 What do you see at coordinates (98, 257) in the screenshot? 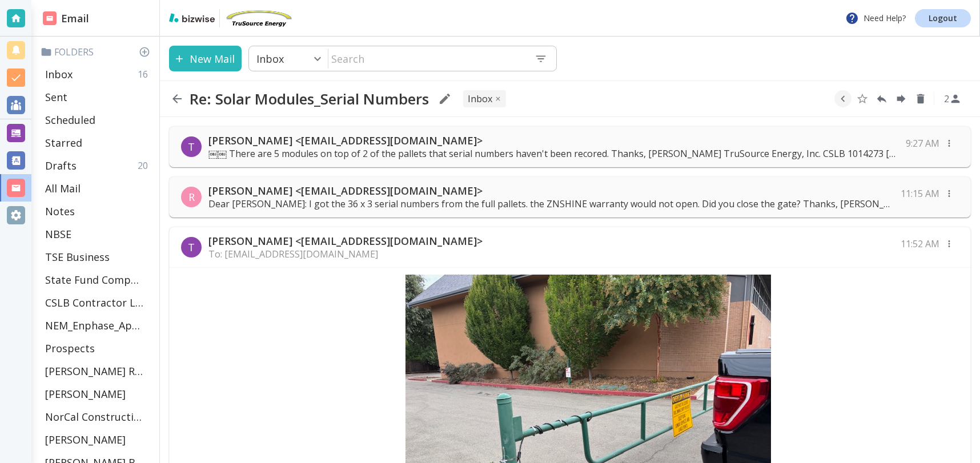
I see `div: TSE Business` at bounding box center [98, 257].